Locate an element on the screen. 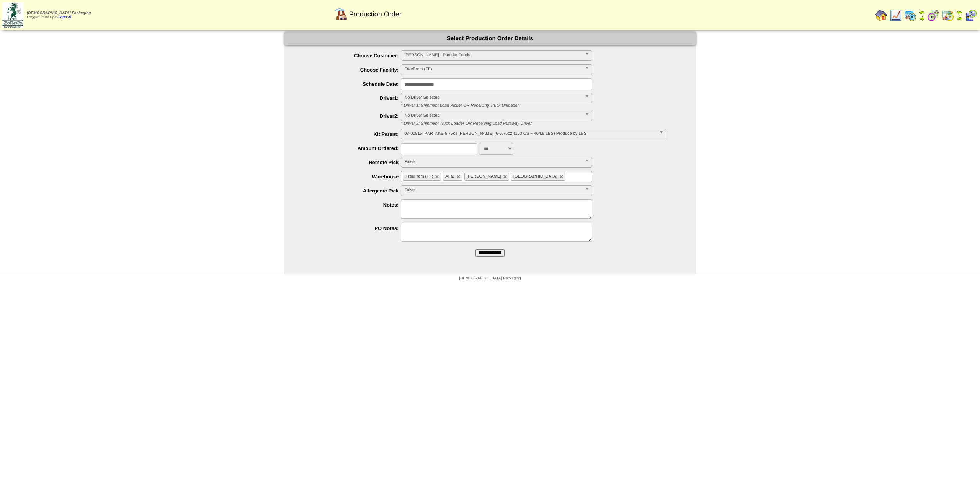 This screenshot has height=486, width=980. img: calendarcustomer.gif is located at coordinates (970, 16).